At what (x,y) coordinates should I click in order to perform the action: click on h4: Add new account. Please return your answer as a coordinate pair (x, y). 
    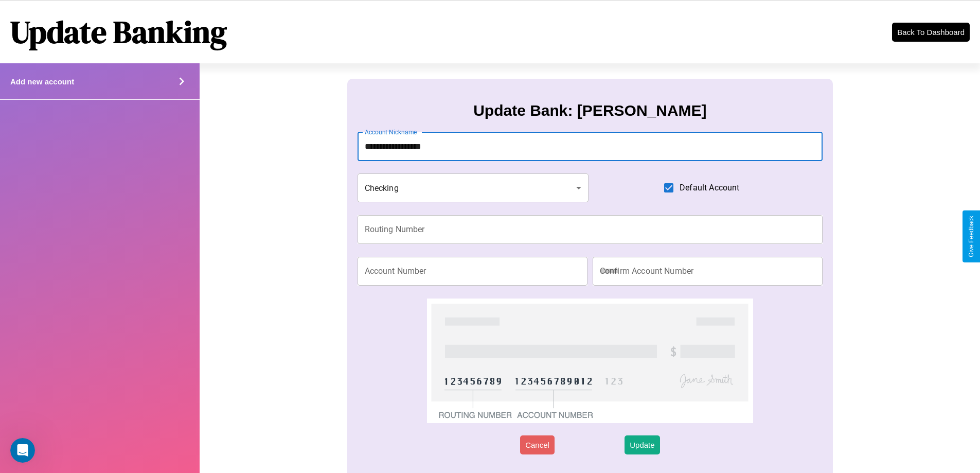
    Looking at the image, I should click on (42, 81).